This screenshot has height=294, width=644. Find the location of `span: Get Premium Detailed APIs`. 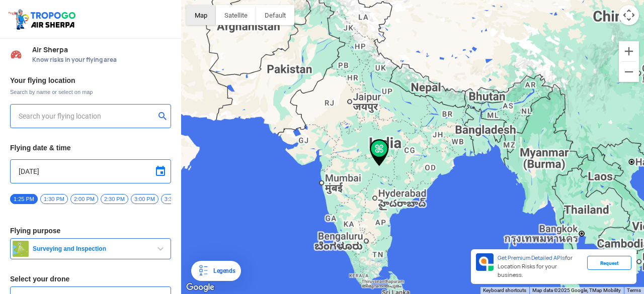

span: Get Premium Detailed APIs is located at coordinates (531, 258).